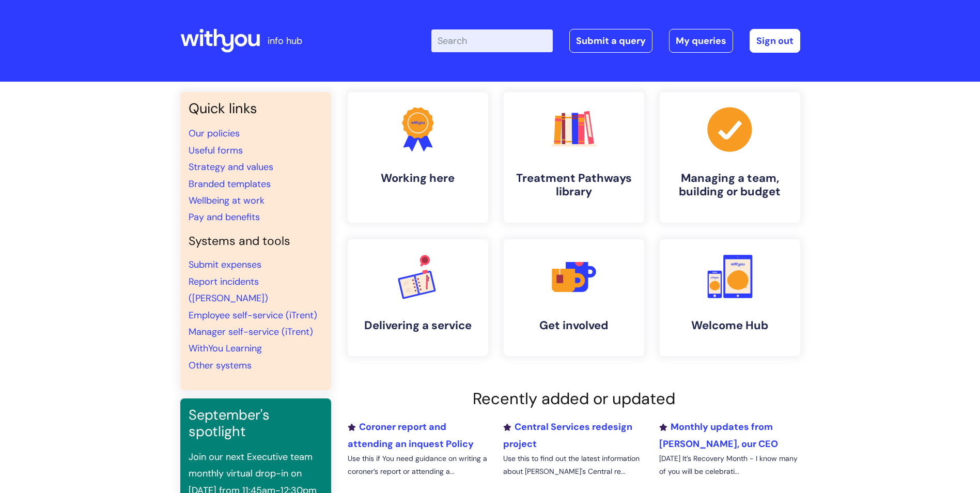 The image size is (980, 493). Describe the element at coordinates (256, 423) in the screenshot. I see `h3: September's spotlight` at that location.